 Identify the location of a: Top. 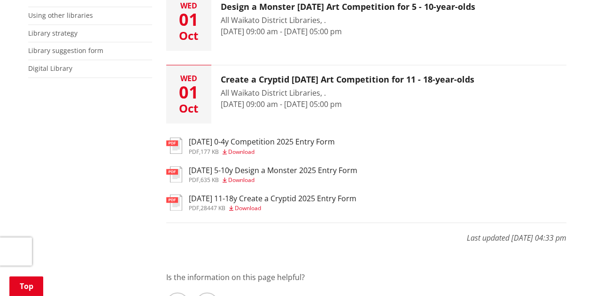
(26, 287).